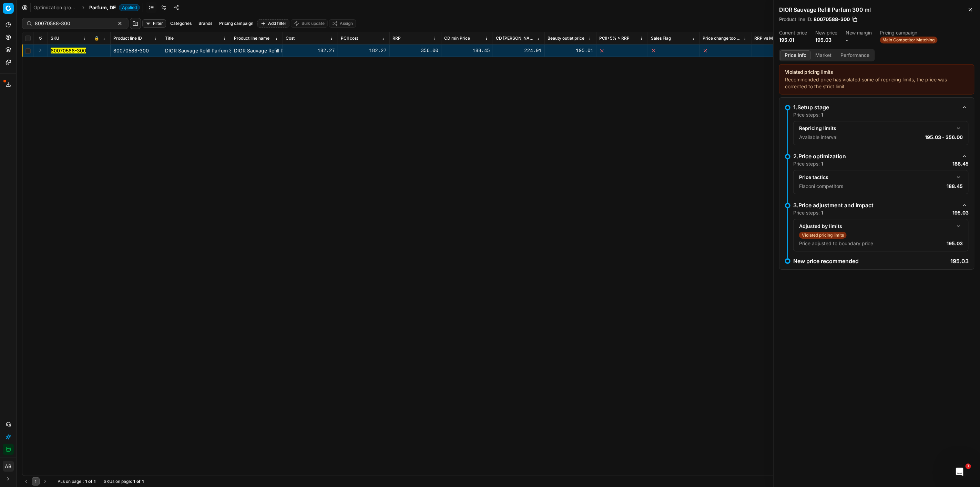 The width and height of the screenshot is (980, 487). I want to click on span: SKU, so click(55, 38).